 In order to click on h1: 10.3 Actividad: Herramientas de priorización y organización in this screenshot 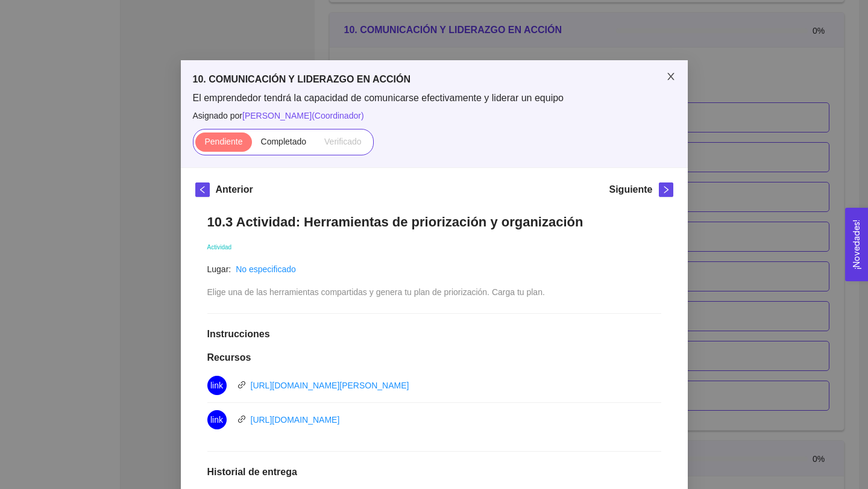, I will do `click(434, 222)`.